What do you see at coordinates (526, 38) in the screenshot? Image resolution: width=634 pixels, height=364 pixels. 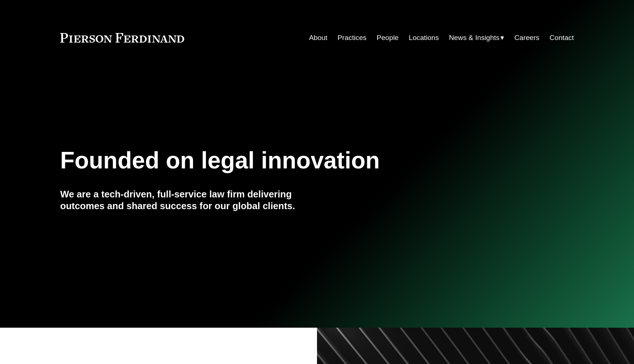 I see `a: Careers` at bounding box center [526, 38].